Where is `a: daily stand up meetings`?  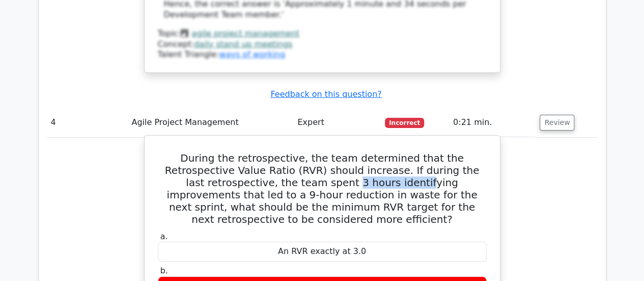
a: daily stand up meetings is located at coordinates (243, 44).